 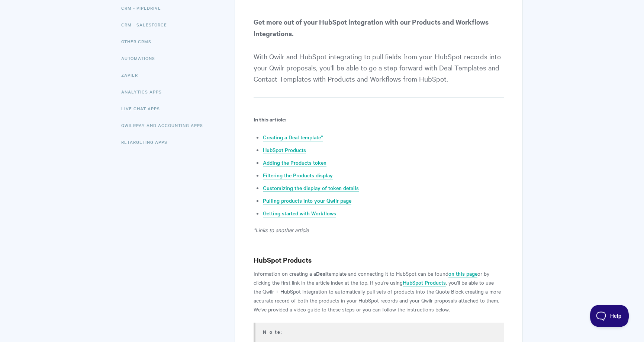 I want to click on p: With Qwilr and HubSpot integrating to pull fields from your HubSpot records into your Qwilr propo..., so click(x=379, y=56).